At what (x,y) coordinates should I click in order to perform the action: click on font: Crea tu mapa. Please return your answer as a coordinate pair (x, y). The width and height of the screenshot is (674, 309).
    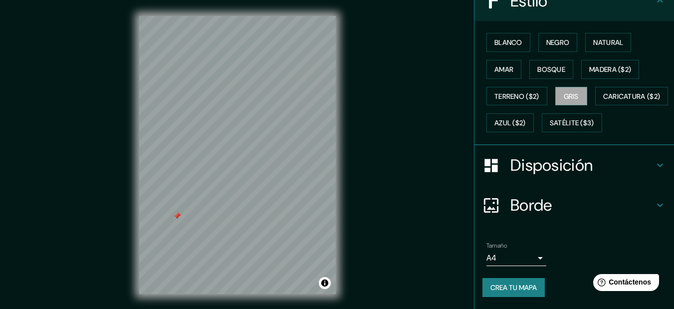
    Looking at the image, I should click on (514, 288).